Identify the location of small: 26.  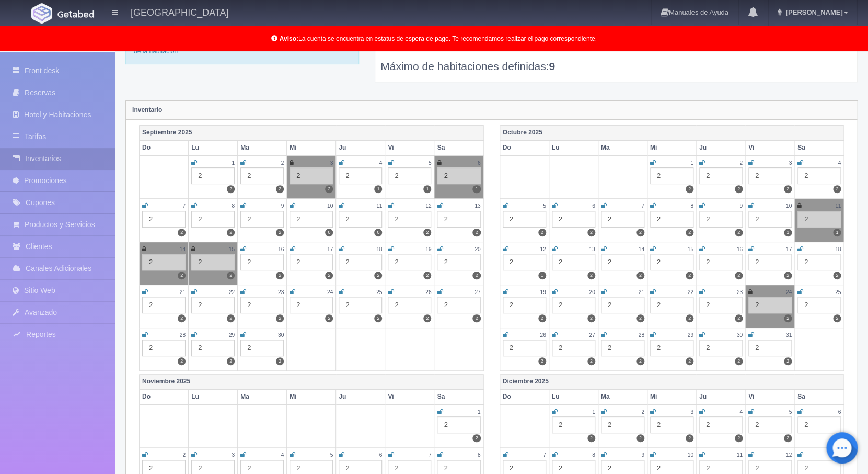
(428, 292).